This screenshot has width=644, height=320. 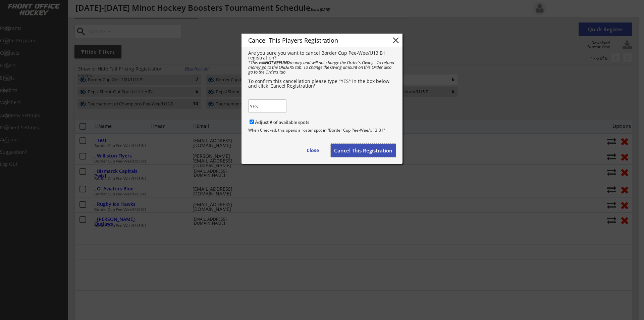 I want to click on div: When Checked, this opens a roster spot in "Border Cup Pee-Wee/U13 B1", so click(x=322, y=130).